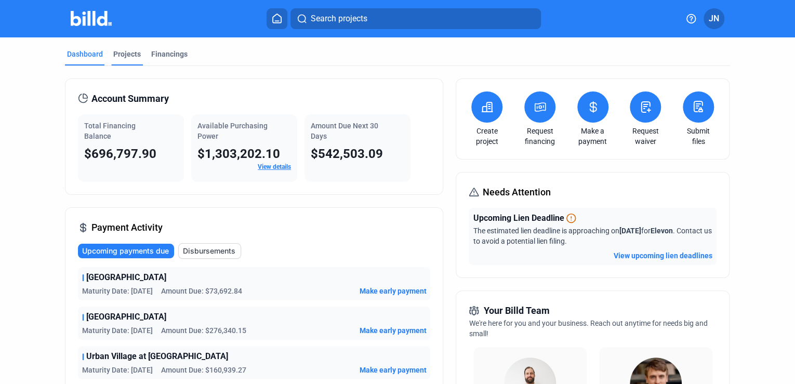 The height and width of the screenshot is (384, 795). What do you see at coordinates (663, 256) in the screenshot?
I see `button: View upcoming lien deadlines` at bounding box center [663, 256].